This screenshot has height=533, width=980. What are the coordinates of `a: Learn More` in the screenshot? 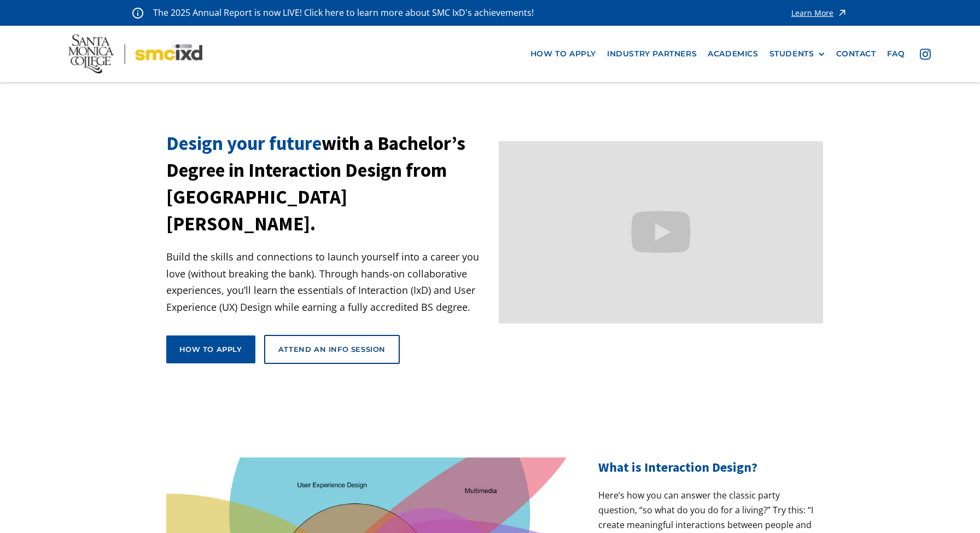 It's located at (819, 13).